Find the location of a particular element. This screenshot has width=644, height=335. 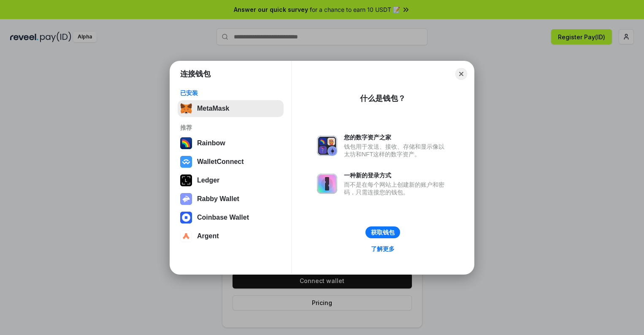

img: svg+xml,%3Csvg%20width%3D%22120%22%20height%3D%22120%22%20viewBox%3D%220%200%20120%20120%22%20fil... is located at coordinates (186, 143).